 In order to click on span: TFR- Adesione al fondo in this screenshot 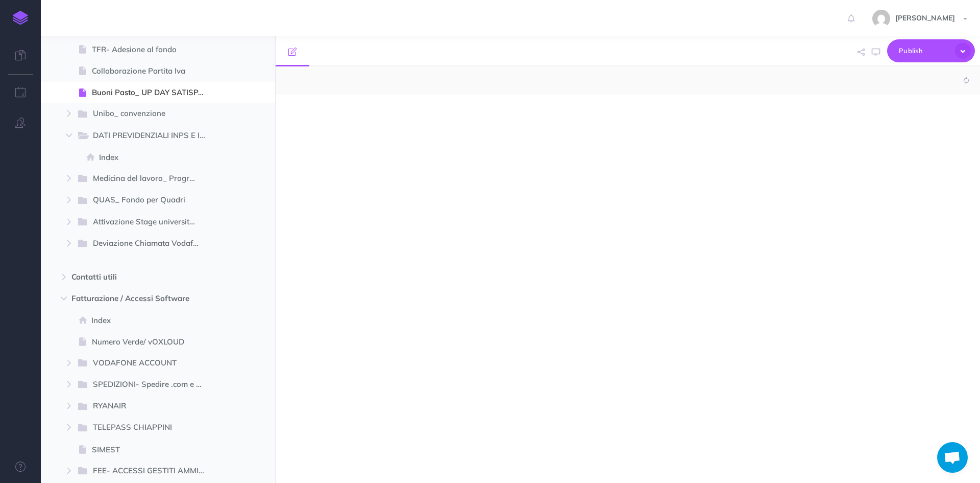, I will do `click(152, 50)`.